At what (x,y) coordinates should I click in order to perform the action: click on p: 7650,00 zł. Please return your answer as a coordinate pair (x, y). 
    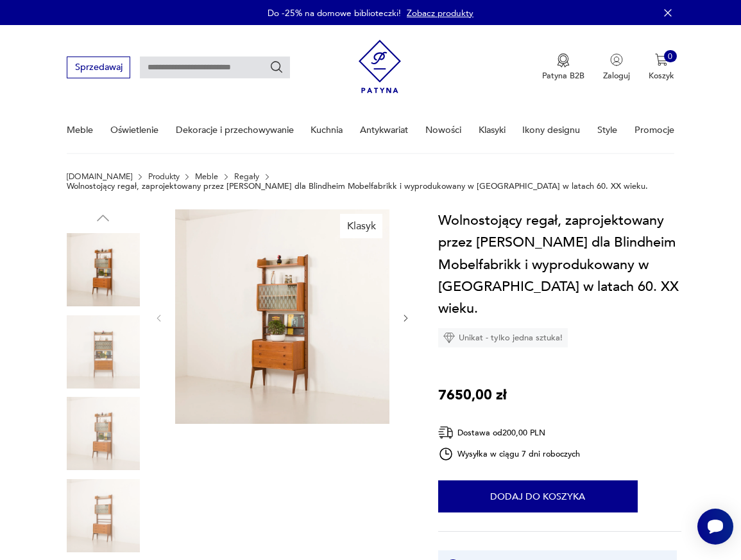
    Looking at the image, I should click on (472, 395).